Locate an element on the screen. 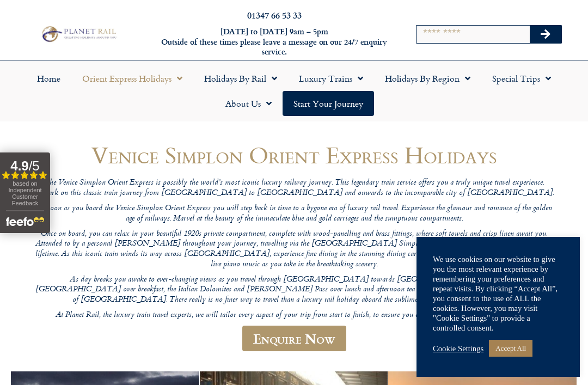 The height and width of the screenshot is (385, 588). img: Planet Rail Train Holidays Logo is located at coordinates (78, 35).